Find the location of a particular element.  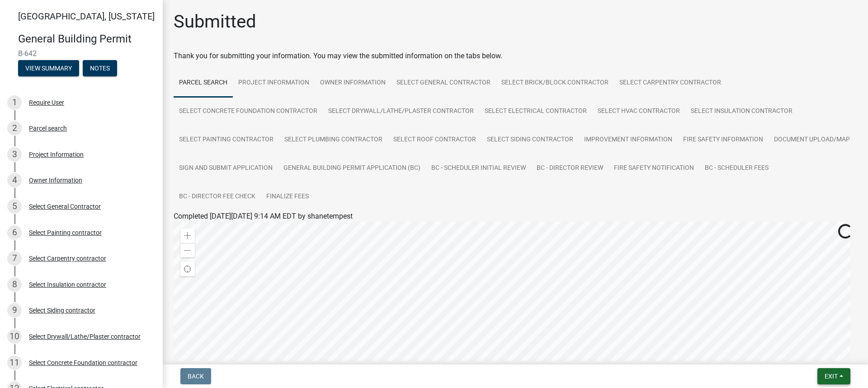

wm-modal-confirm: Notes is located at coordinates (100, 69).